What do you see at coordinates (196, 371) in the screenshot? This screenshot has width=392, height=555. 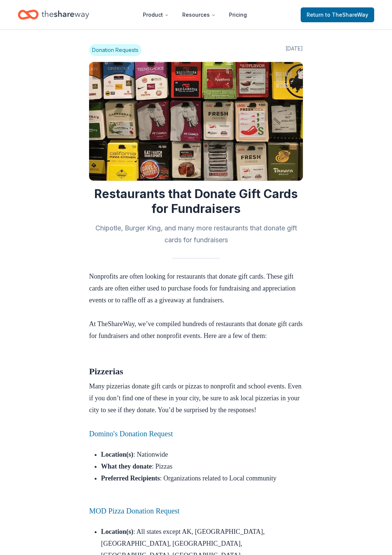 I see `h2: Pizzerias` at bounding box center [196, 371].